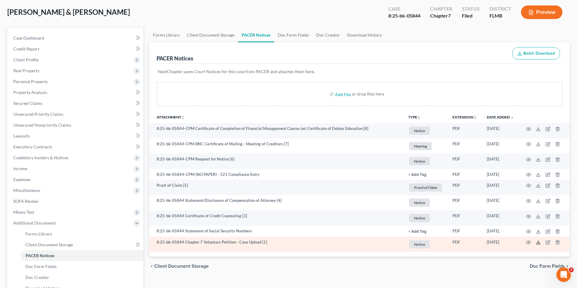  I want to click on span: Additional Documents, so click(35, 223).